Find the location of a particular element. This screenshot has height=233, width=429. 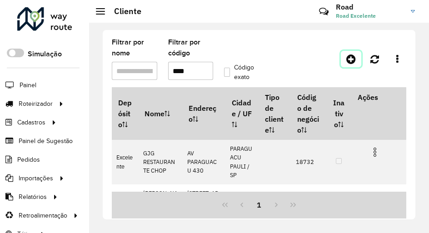

td: PARAGUACU PAULI / SP is located at coordinates (242, 162).